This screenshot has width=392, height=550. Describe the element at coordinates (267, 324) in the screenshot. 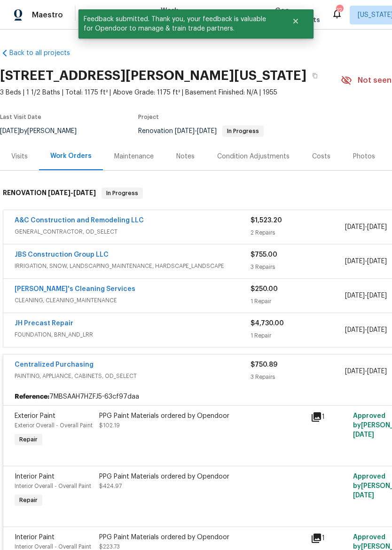

I see `span: $4,730.00` at that location.